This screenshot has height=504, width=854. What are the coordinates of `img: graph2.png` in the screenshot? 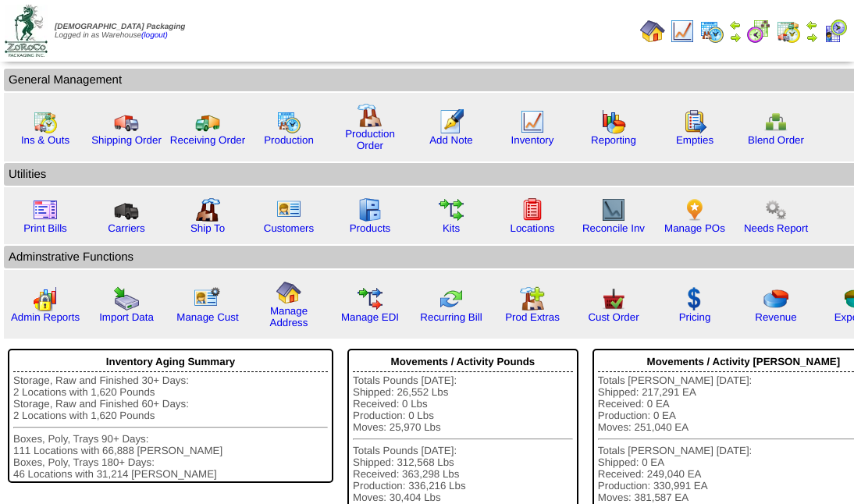 It's located at (45, 299).